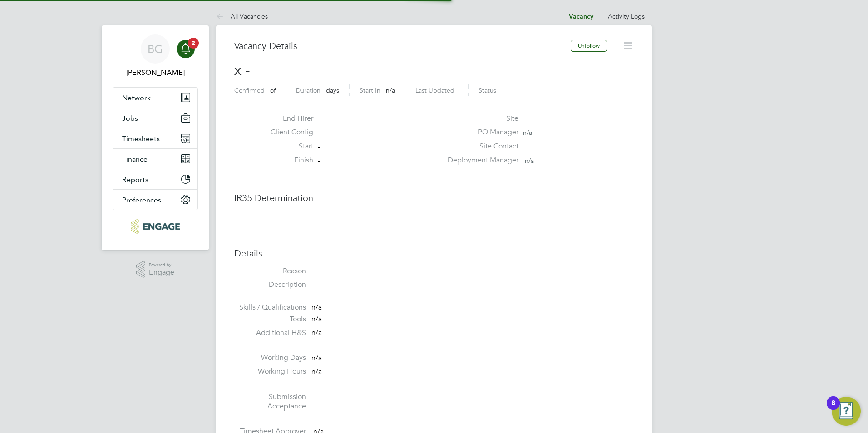 This screenshot has width=868, height=433. I want to click on label: Last Updated, so click(435, 91).